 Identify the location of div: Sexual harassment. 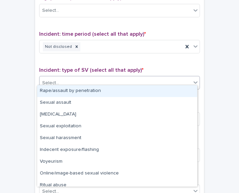
(117, 138).